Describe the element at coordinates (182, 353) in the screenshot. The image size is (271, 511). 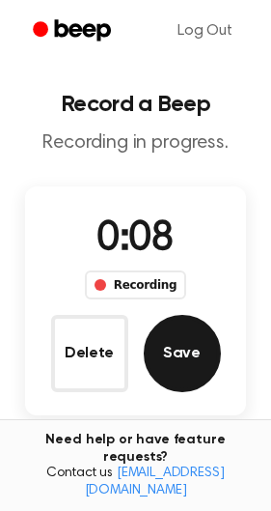
I see `button: Save Audio Record` at that location.